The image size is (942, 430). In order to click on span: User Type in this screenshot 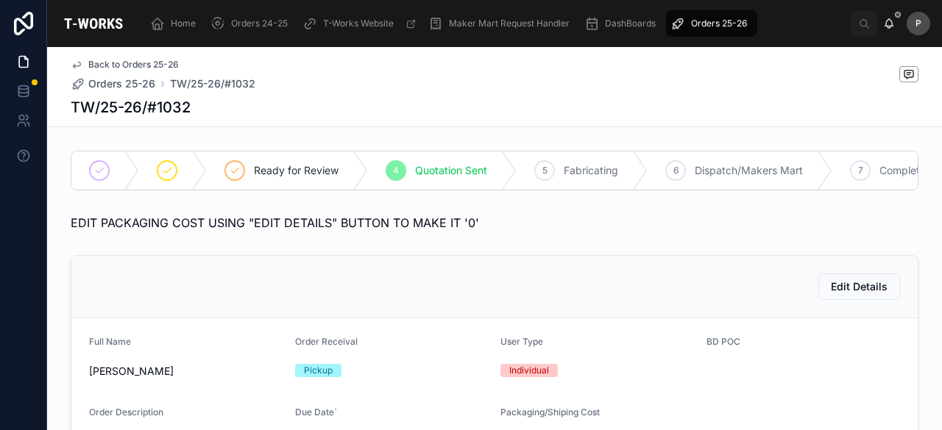, I will do `click(522, 341)`.